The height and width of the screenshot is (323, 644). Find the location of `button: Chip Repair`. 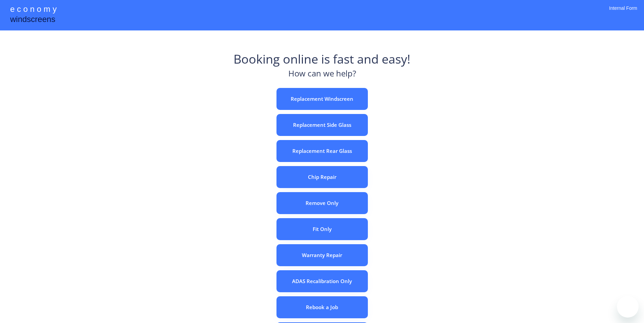

button: Chip Repair is located at coordinates (322, 177).